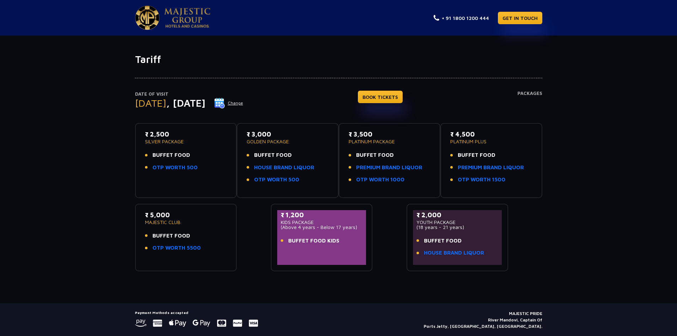  What do you see at coordinates (186, 222) in the screenshot?
I see `p: MAJESTIC CLUB` at bounding box center [186, 222].